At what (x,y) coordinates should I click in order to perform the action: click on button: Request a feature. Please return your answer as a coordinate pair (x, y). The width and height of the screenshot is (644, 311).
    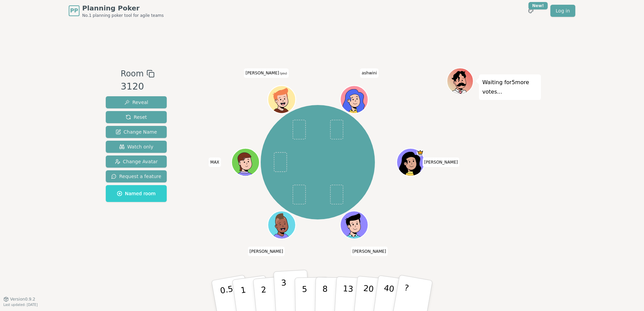
    Looking at the image, I should click on (136, 177).